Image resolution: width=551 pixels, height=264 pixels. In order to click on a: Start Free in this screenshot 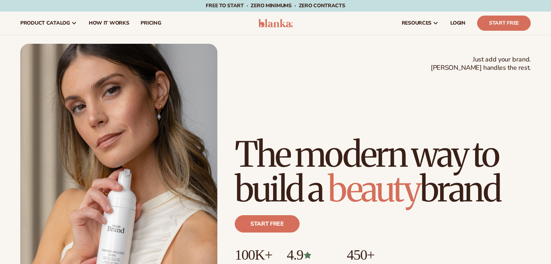, I will do `click(504, 23)`.